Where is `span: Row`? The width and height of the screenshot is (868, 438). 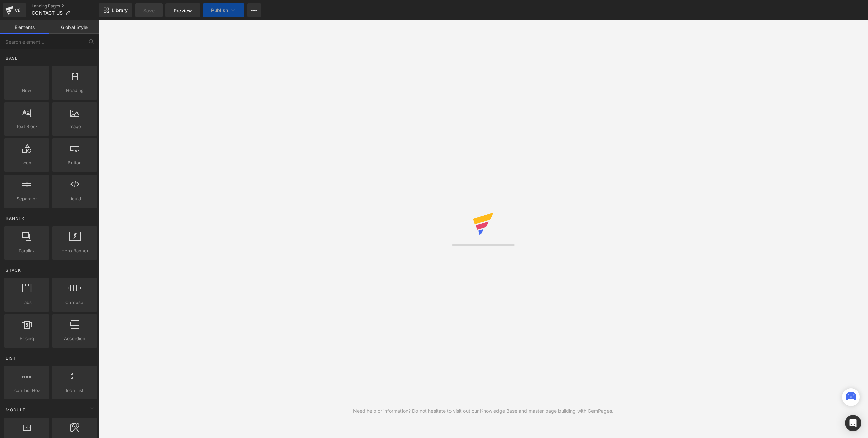
span: Row is located at coordinates (26, 90).